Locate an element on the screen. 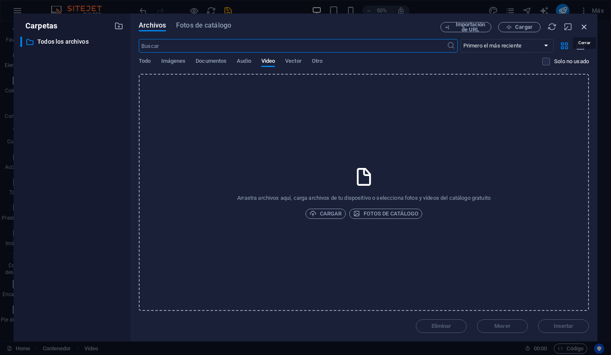 The height and width of the screenshot is (355, 611). span: Documentos is located at coordinates (211, 62).